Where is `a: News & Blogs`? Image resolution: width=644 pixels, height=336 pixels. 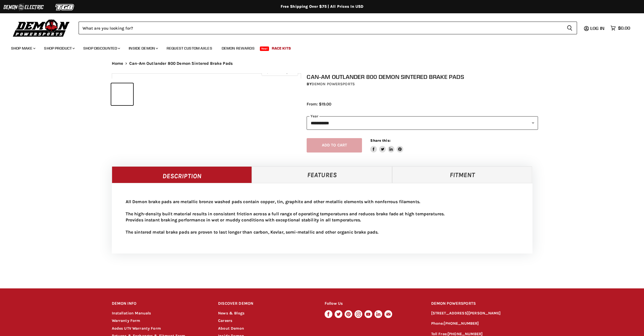
a: News & Blogs is located at coordinates (231, 313).